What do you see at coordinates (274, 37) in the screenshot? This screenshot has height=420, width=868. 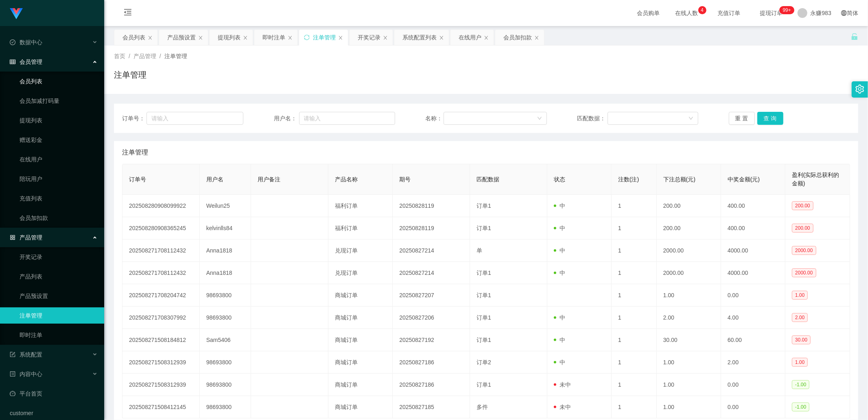 I see `div: 即时注单` at bounding box center [274, 37].